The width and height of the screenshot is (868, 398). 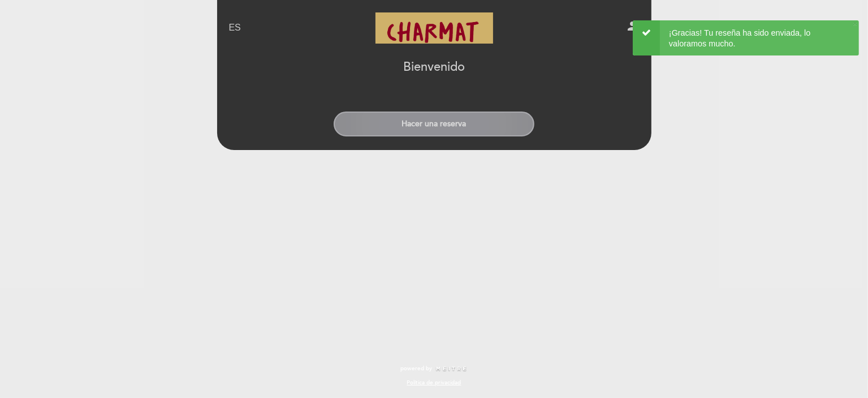 What do you see at coordinates (746, 38) in the screenshot?
I see `div: ¡Gracias! Tu reseña ha sido enviada, lo valoramos mucho.` at bounding box center [746, 38].